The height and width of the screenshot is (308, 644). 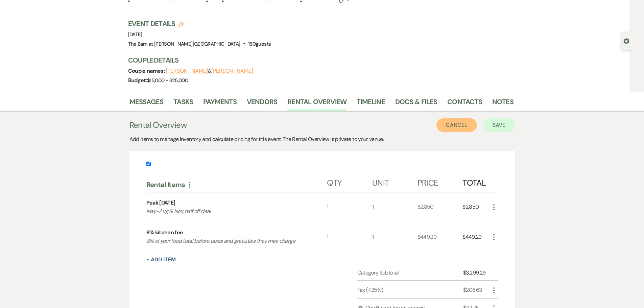 I want to click on div: Add items to manage inventory and calculate pricing for this event. The Rental Overview is privat..., so click(x=322, y=139).